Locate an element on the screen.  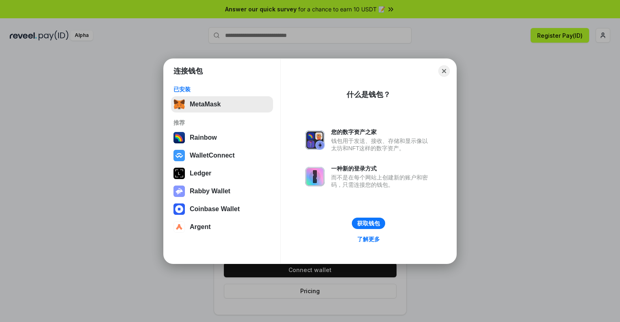
h1: 连接钱包 is located at coordinates (188, 71).